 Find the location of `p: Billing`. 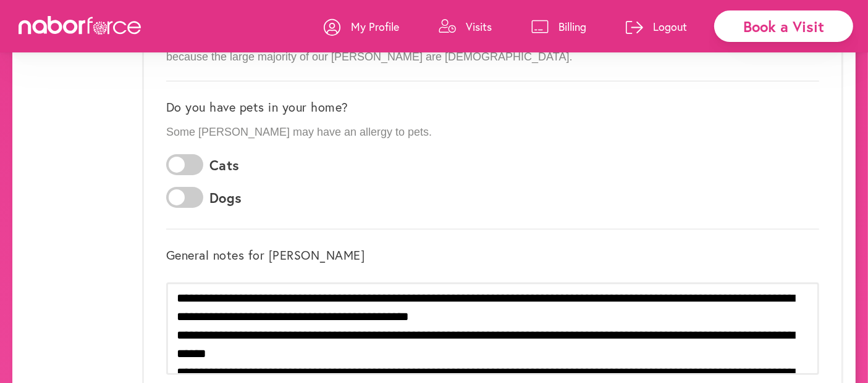

p: Billing is located at coordinates (572, 26).